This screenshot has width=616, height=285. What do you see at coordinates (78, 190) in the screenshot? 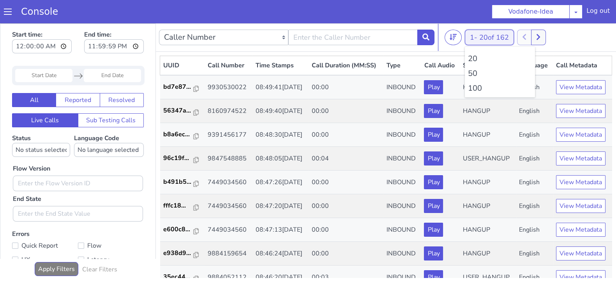
I see `input: Enter the End State Value` at bounding box center [78, 190].